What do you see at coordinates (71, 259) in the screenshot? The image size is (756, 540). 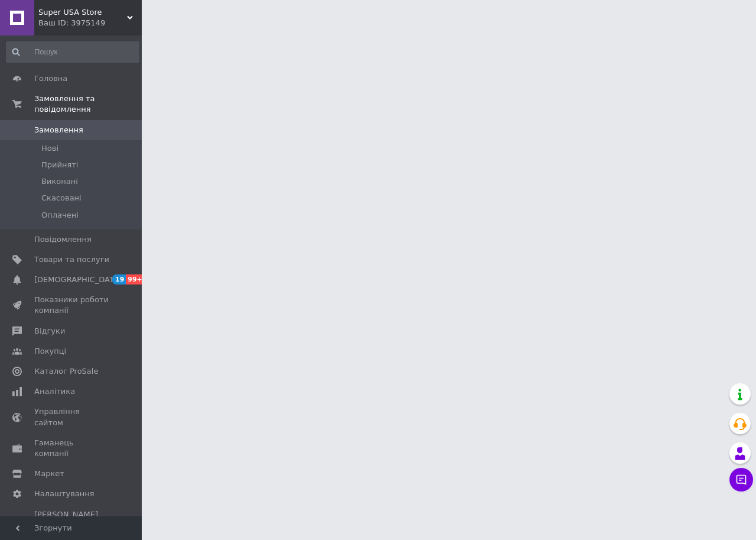 I see `span: Товари та послуги` at bounding box center [71, 259].